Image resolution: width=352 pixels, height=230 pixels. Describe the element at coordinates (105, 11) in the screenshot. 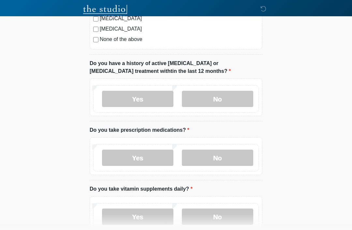

I see `img: The Studio Med Spa Logo` at that location.